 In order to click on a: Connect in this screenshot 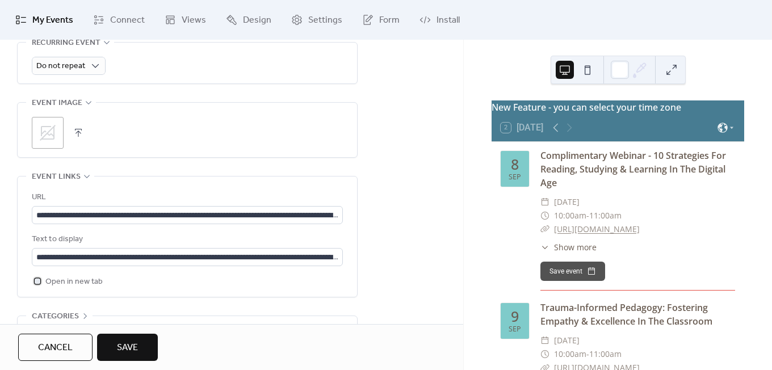, I will do `click(119, 20)`.